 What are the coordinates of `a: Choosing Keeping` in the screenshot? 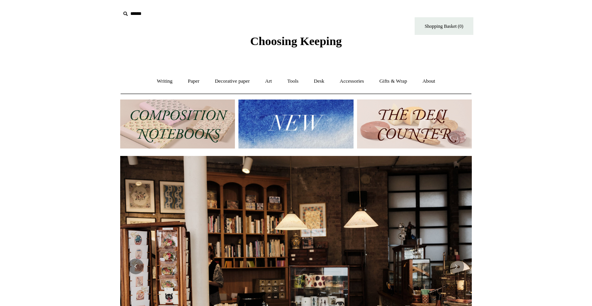 It's located at (296, 43).